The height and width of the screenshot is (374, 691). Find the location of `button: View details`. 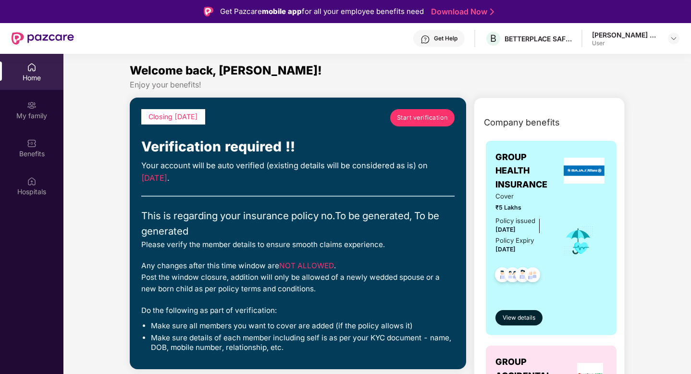

button: View details is located at coordinates (519, 317).